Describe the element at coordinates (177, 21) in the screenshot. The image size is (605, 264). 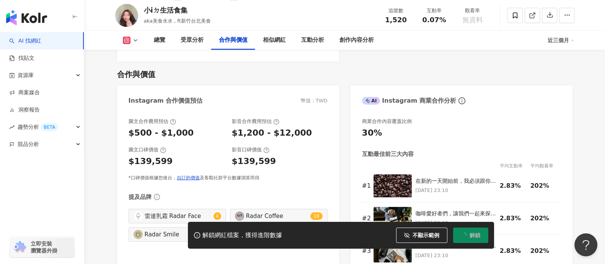
I see `span: aka美食水水 , ft新竹台北美食` at that location.